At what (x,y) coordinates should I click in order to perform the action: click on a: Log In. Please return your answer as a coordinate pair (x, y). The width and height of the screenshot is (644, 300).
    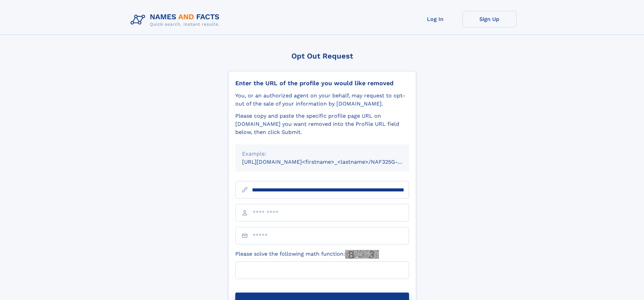
    Looking at the image, I should click on (436, 19).